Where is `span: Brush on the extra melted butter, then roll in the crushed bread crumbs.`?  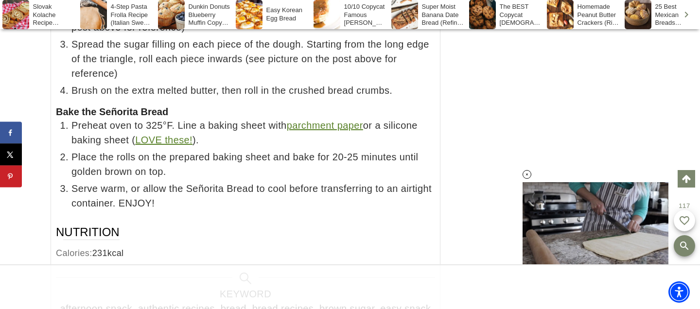 span: Brush on the extra melted butter, then roll in the crushed bread crumbs. is located at coordinates (253, 90).